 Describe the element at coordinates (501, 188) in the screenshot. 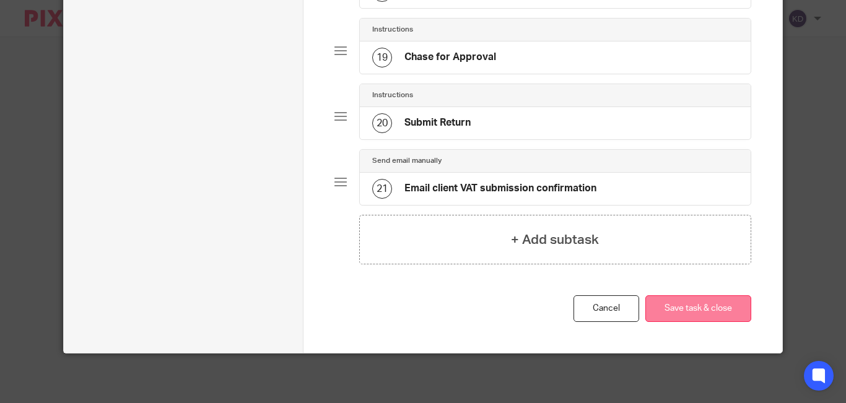

I see `h4: Email client VAT submission confirmation` at that location.